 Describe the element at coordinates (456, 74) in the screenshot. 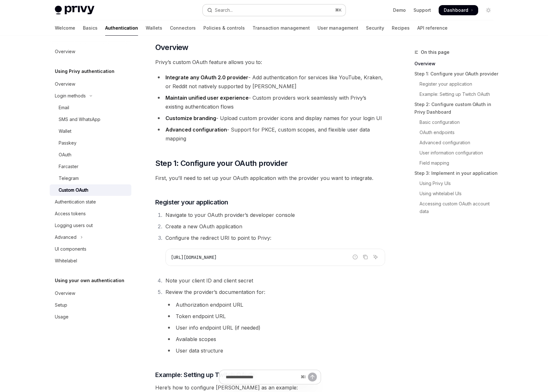

I see `a: Step 1: Configure your OAuth provider` at that location.